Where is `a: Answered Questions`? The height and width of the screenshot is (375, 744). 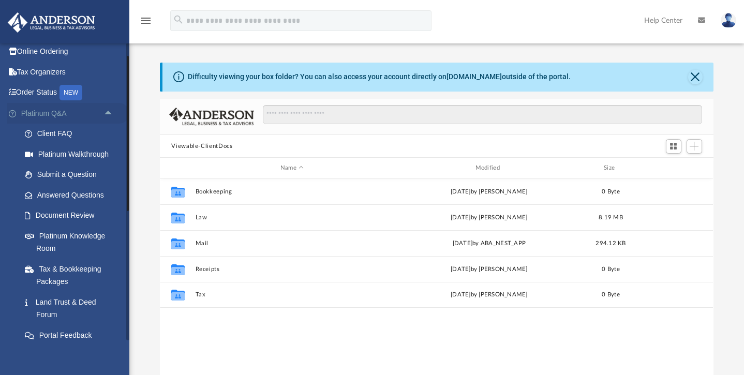
a: Answered Questions is located at coordinates (72, 195).